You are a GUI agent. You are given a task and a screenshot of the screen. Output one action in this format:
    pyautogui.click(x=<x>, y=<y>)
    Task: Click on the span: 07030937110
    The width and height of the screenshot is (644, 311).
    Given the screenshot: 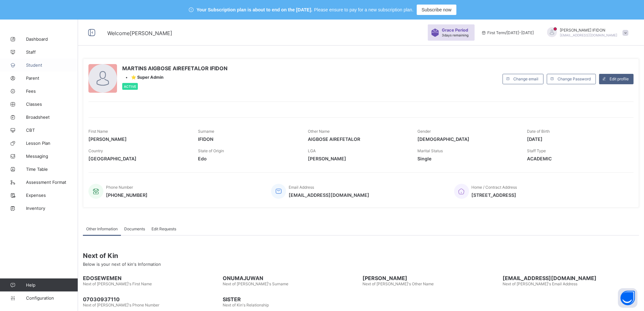 What is the action you would take?
    pyautogui.click(x=151, y=300)
    